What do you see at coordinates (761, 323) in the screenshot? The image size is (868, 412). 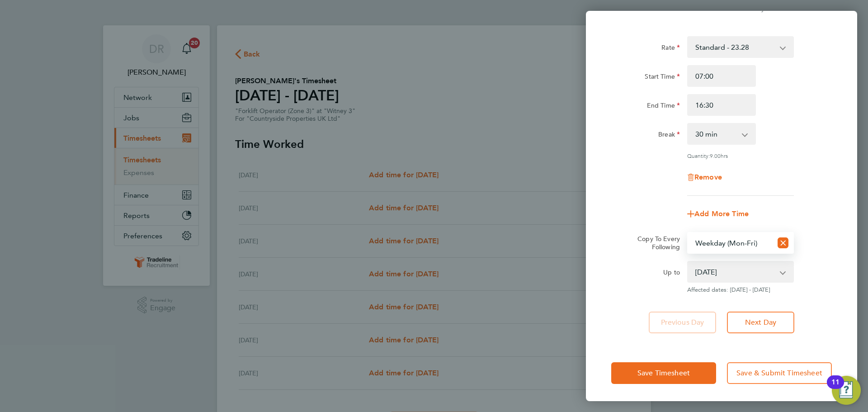 I see `button: Next Day` at bounding box center [761, 323].